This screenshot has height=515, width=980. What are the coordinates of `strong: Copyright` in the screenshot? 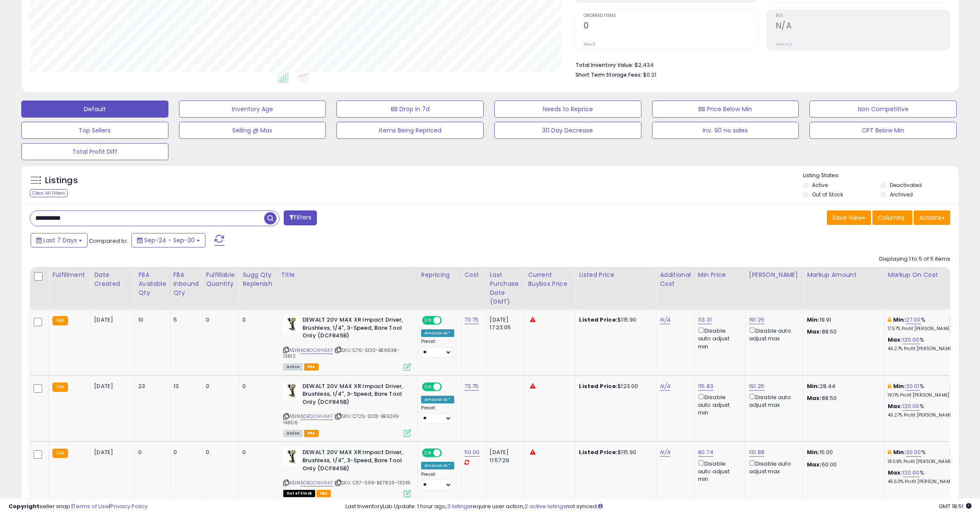 It's located at (24, 506).